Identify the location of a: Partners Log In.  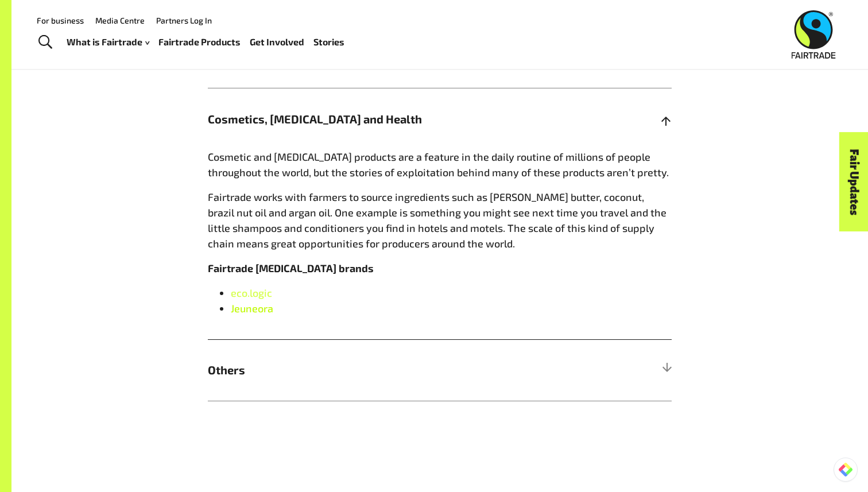
(184, 20).